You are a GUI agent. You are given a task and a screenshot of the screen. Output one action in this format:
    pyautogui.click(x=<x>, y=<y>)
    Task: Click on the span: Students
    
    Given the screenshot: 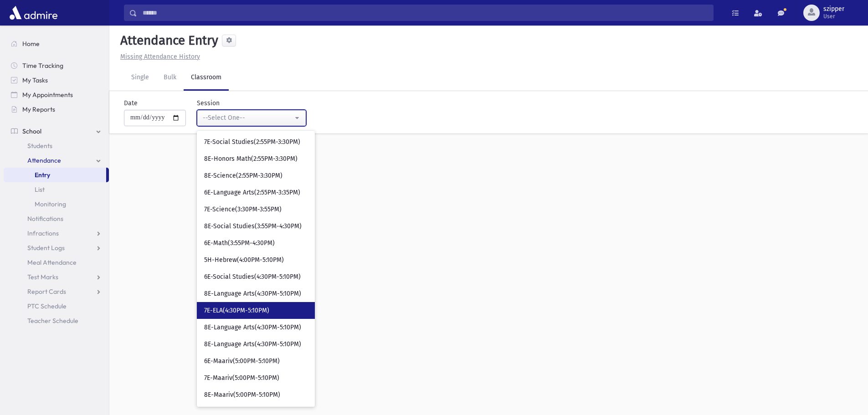 What is the action you would take?
    pyautogui.click(x=40, y=146)
    